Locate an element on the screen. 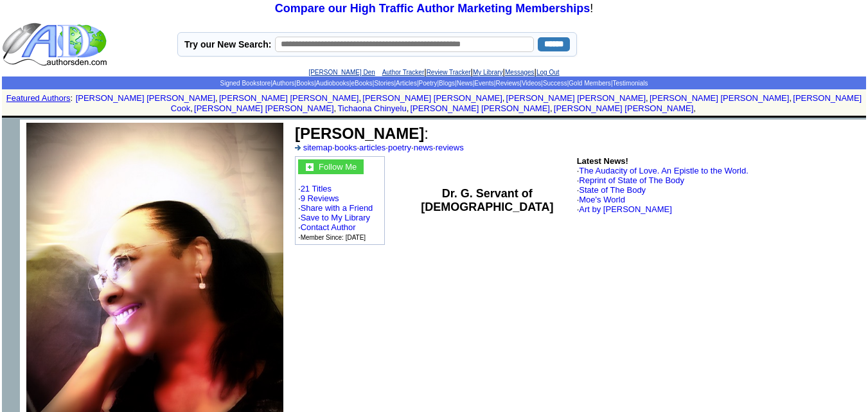 The height and width of the screenshot is (412, 868). a: My Library is located at coordinates (488, 72).